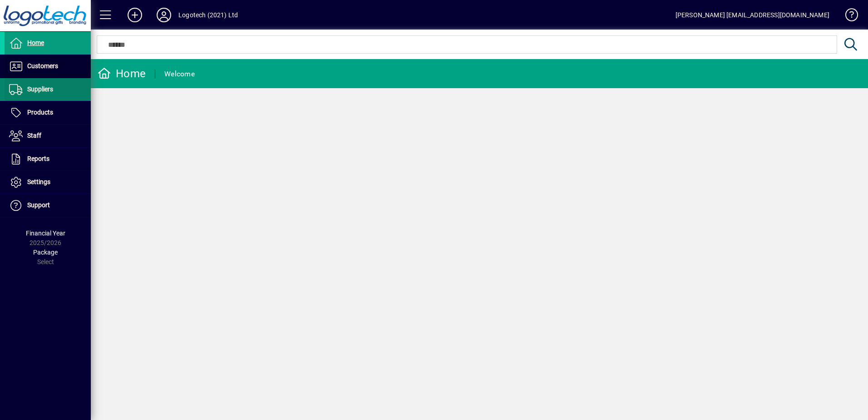 This screenshot has width=868, height=420. Describe the element at coordinates (45, 253) in the screenshot. I see `span: Package` at that location.